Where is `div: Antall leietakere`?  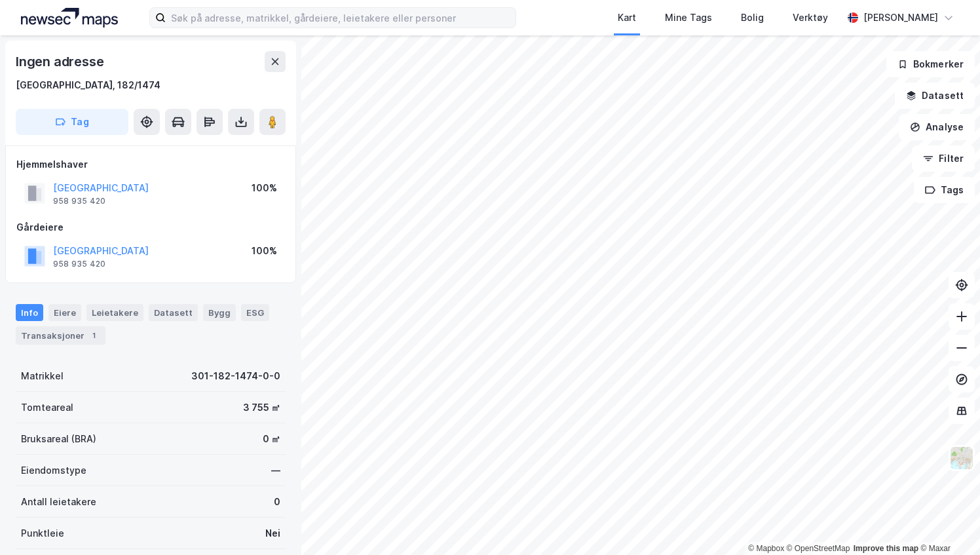 div: Antall leietakere is located at coordinates (58, 501).